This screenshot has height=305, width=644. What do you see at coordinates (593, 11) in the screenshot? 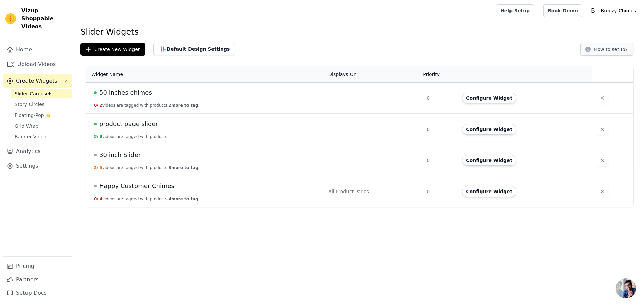
I see `text: B` at bounding box center [593, 11].